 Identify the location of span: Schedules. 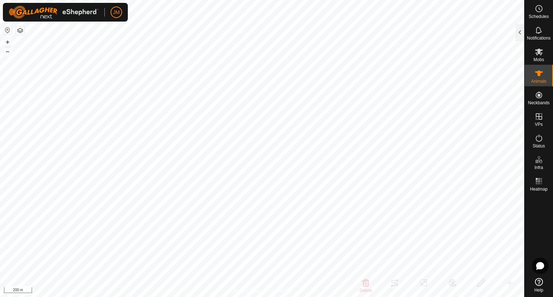
(538, 17).